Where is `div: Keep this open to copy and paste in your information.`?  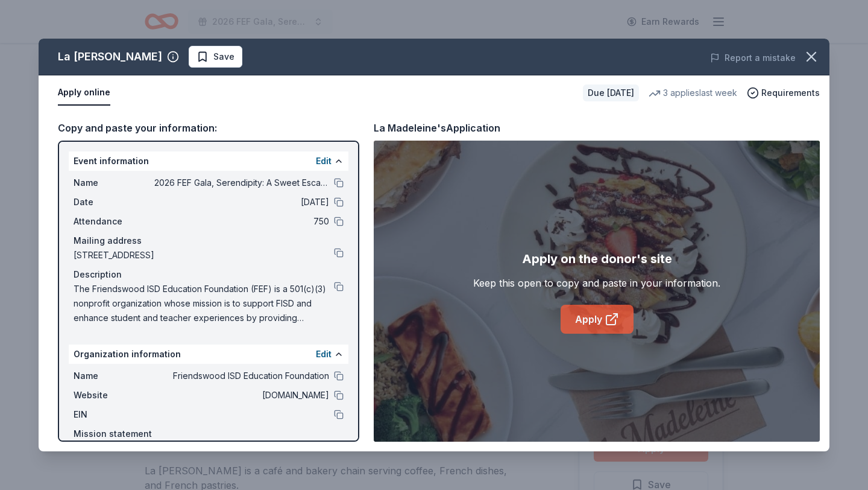 div: Keep this open to copy and paste in your information. is located at coordinates (596, 283).